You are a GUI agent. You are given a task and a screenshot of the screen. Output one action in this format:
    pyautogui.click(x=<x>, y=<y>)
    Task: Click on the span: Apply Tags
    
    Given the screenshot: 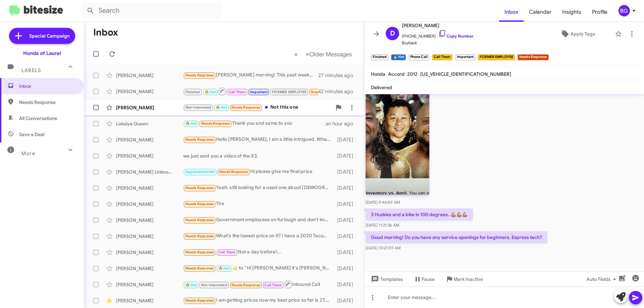 What is the action you would take?
    pyautogui.click(x=582, y=34)
    